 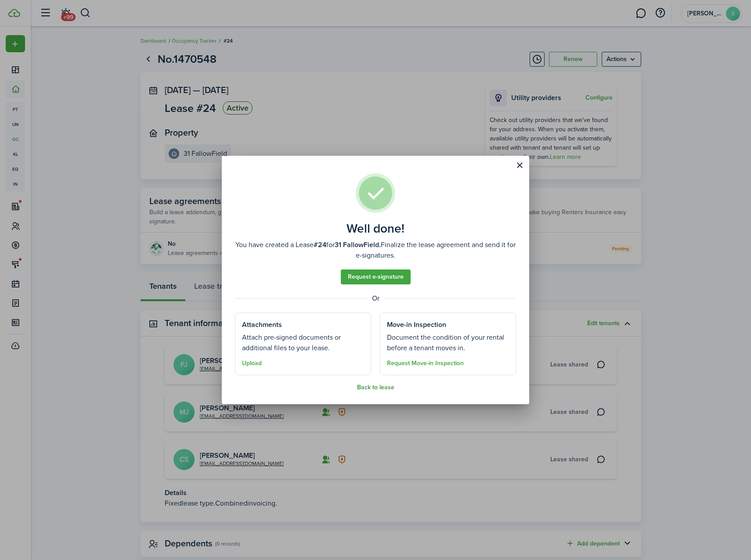 What do you see at coordinates (376, 298) in the screenshot?
I see `well-done-separator: Or` at bounding box center [376, 298].